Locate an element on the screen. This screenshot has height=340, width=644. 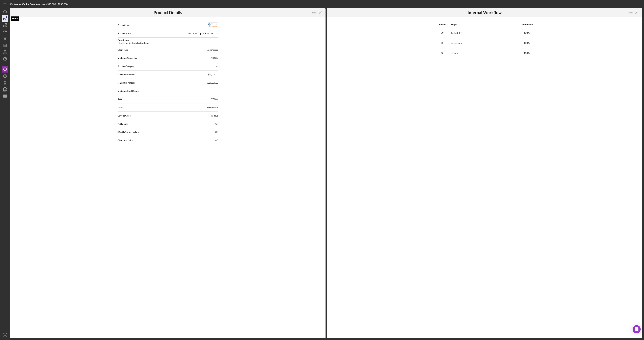
div: Open Intercom Messenger is located at coordinates (637, 329).